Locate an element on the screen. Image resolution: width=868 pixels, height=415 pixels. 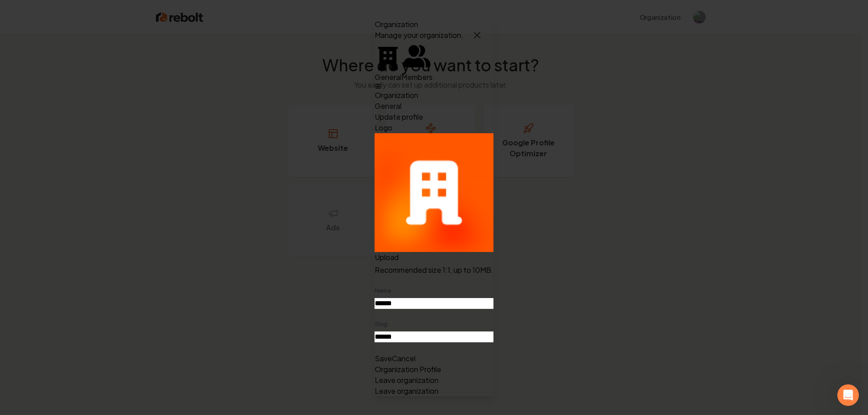
h1: Update profile is located at coordinates (434, 117).